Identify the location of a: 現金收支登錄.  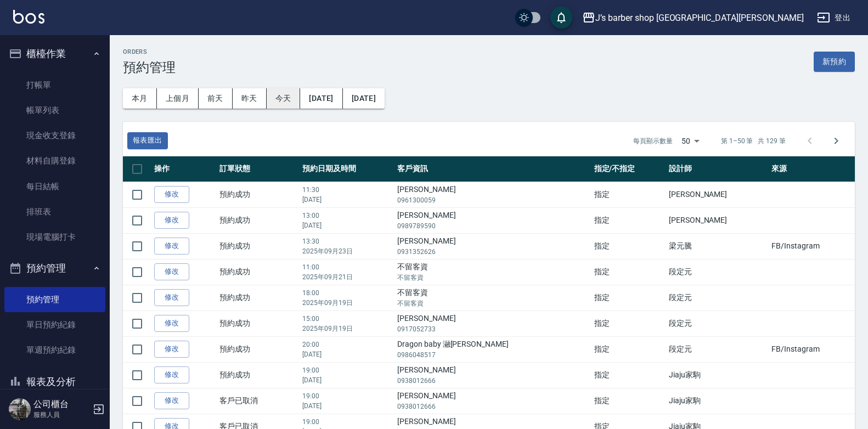
(55, 135).